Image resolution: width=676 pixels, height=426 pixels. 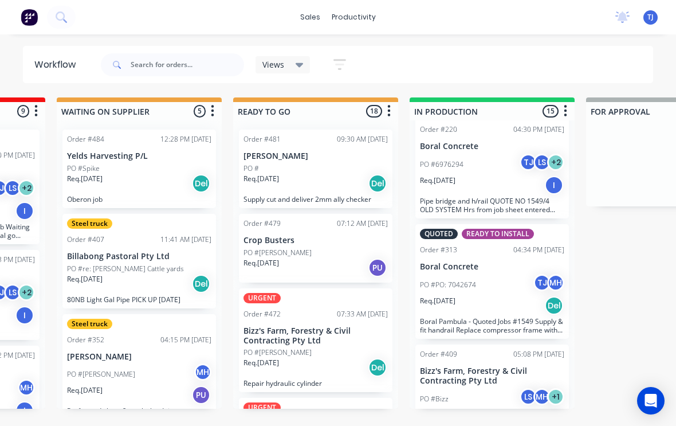 What do you see at coordinates (85, 139) in the screenshot?
I see `div: Order #484` at bounding box center [85, 139].